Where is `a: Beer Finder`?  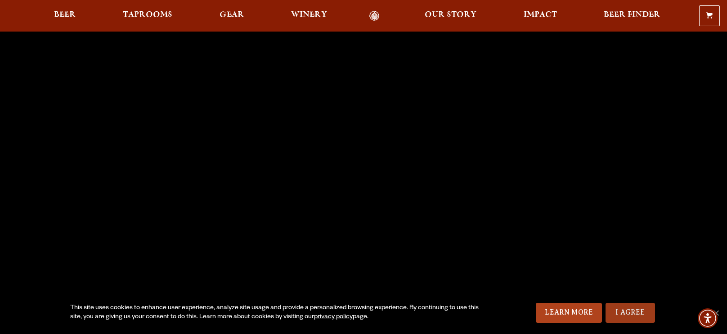
a: Beer Finder is located at coordinates (632, 16).